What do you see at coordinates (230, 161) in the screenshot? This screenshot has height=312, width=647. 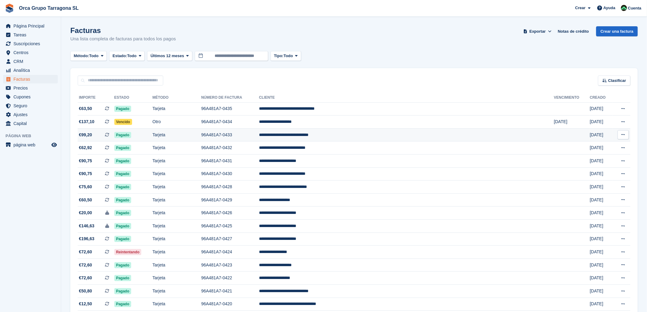 I see `td: 96A481A7-0431` at bounding box center [230, 161].